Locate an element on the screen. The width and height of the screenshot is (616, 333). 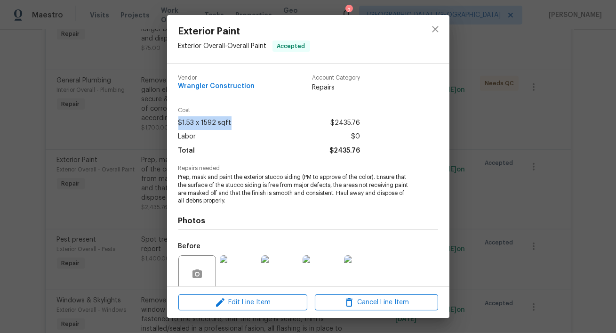
span: $0 is located at coordinates (355, 136).